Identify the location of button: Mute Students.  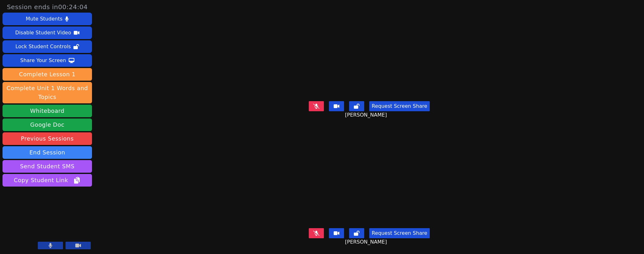
(47, 19).